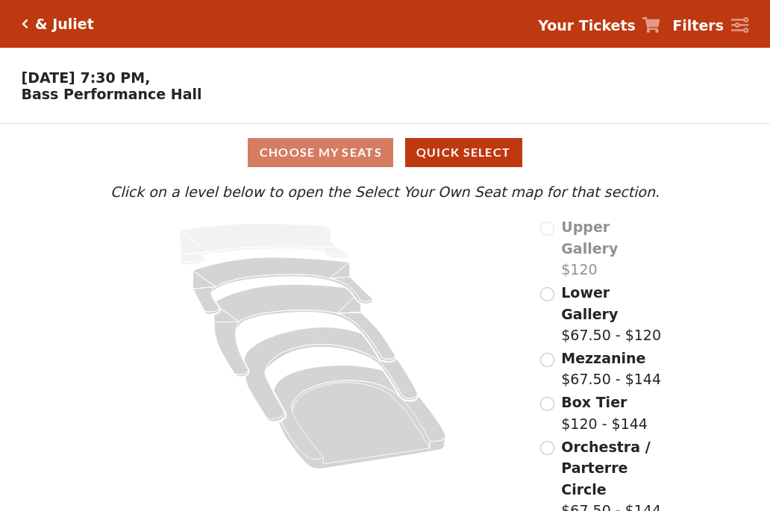  What do you see at coordinates (605, 468) in the screenshot?
I see `span: Orchestra / Parterre Circle` at bounding box center [605, 468].